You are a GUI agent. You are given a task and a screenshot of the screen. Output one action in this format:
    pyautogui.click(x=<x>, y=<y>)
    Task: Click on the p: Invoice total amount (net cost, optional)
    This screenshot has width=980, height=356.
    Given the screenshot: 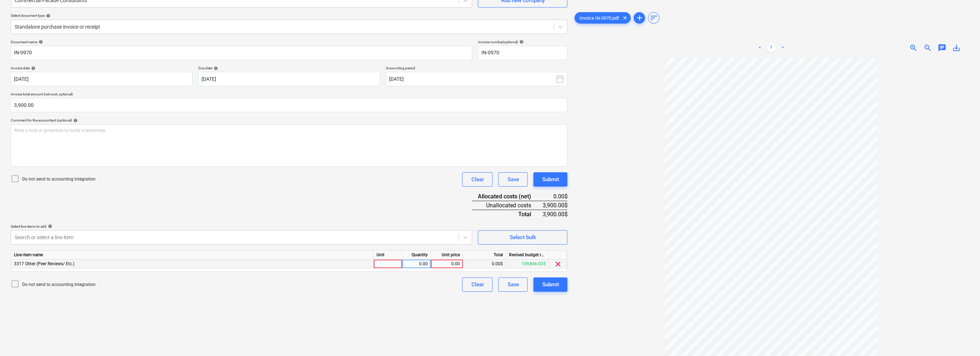 What is the action you would take?
    pyautogui.click(x=289, y=95)
    